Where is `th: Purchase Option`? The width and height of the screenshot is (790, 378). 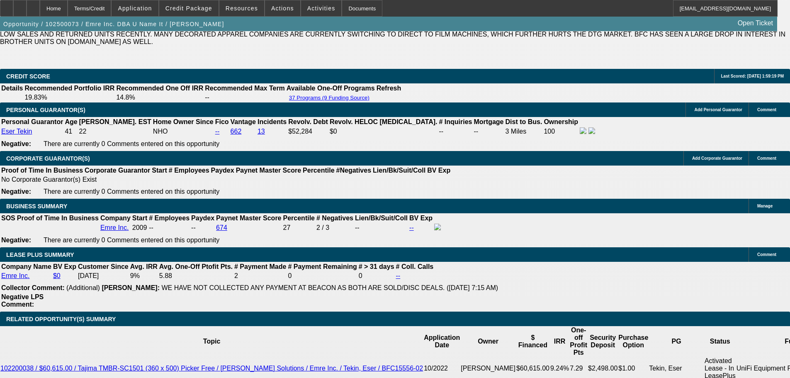 th: Purchase Option is located at coordinates (633, 341).